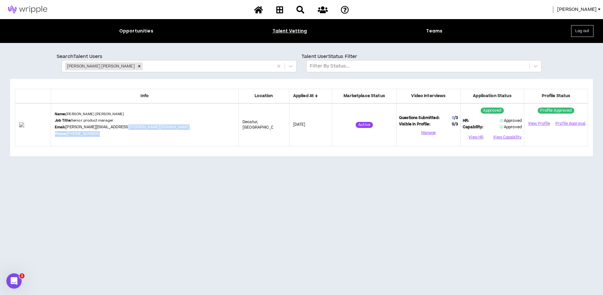 The height and width of the screenshot is (295, 603). What do you see at coordinates (434, 31) in the screenshot?
I see `div: Teams` at bounding box center [434, 31].